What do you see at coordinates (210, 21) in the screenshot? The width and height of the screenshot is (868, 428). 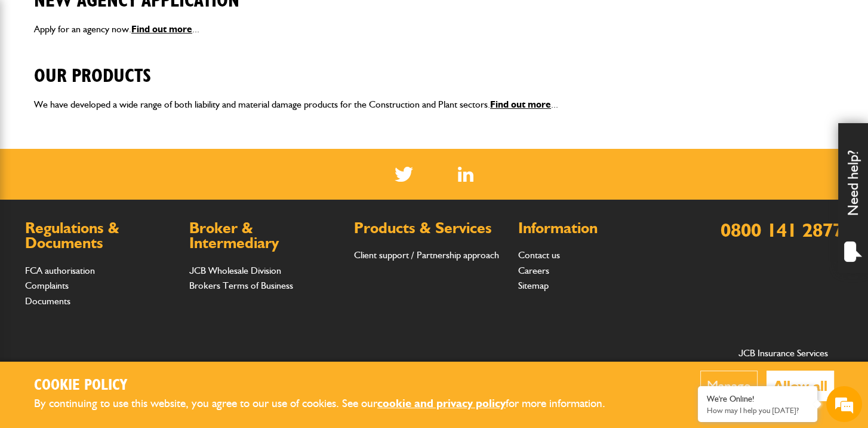 I see `div: Minimize live chat window` at bounding box center [210, 21].